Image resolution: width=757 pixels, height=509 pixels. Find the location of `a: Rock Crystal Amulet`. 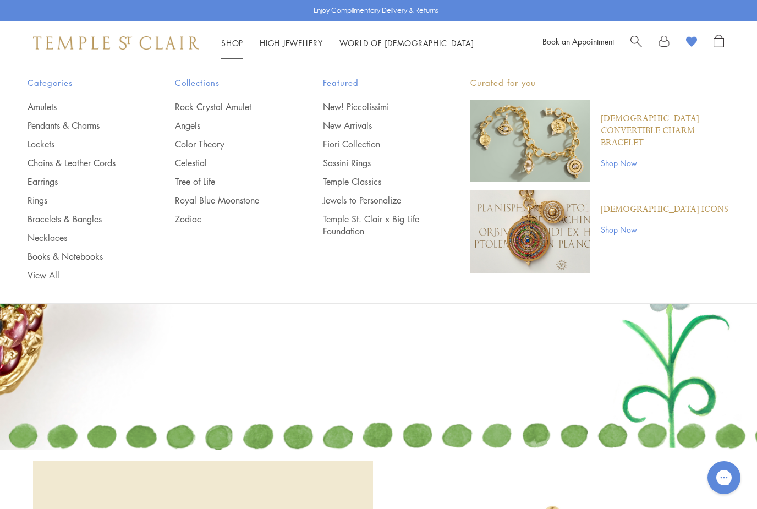

a: Rock Crystal Amulet is located at coordinates (227, 107).